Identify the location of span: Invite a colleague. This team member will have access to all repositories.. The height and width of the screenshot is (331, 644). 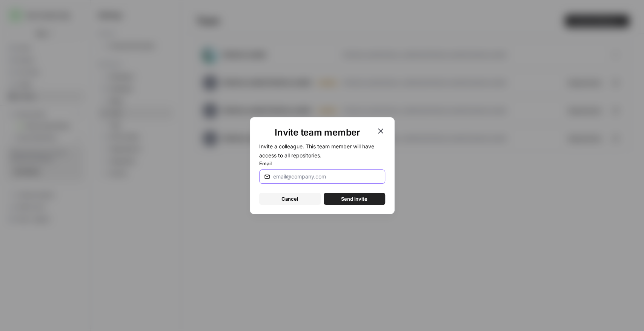
(316, 151).